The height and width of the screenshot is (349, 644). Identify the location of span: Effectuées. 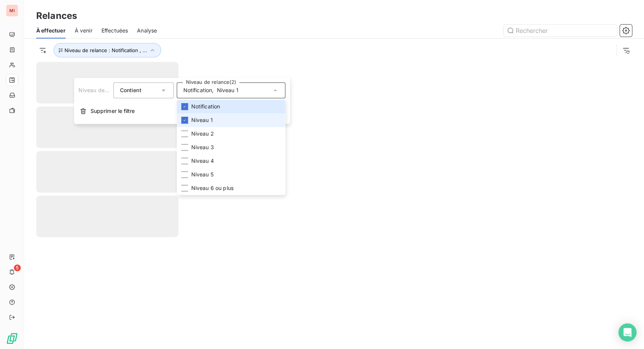
(115, 31).